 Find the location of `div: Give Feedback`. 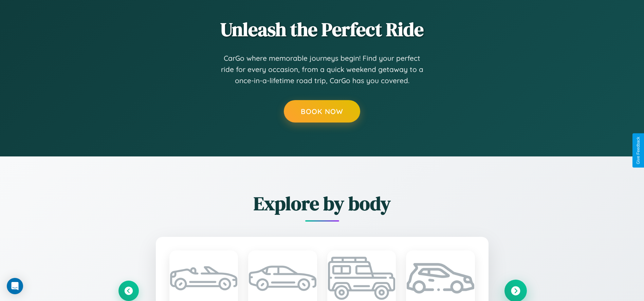

div: Give Feedback is located at coordinates (638, 150).